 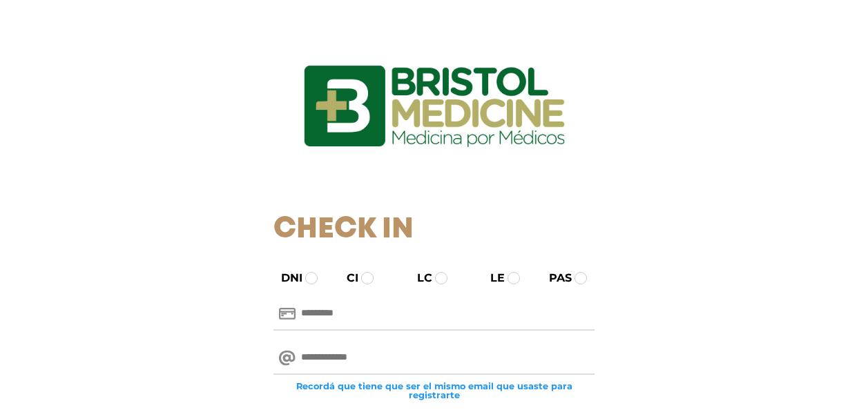 I want to click on label: LE, so click(x=491, y=278).